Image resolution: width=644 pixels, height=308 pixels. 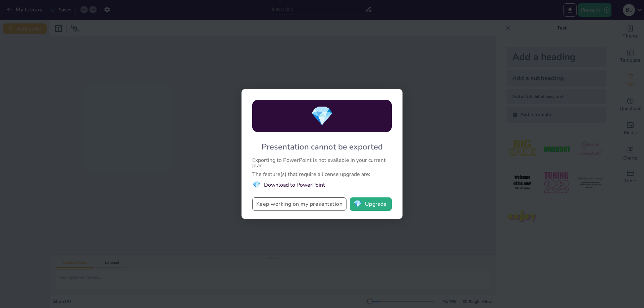 I want to click on div: Presentation cannot be exported, so click(x=322, y=147).